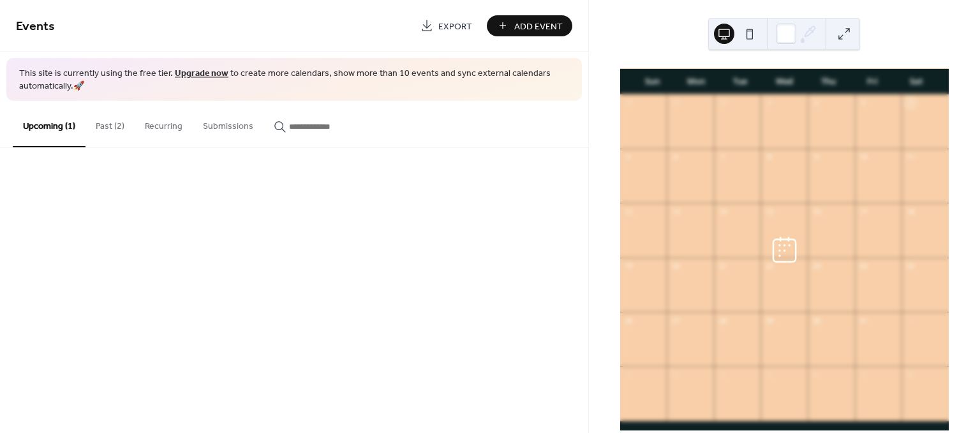  Describe the element at coordinates (769, 266) in the screenshot. I see `div: 22` at that location.